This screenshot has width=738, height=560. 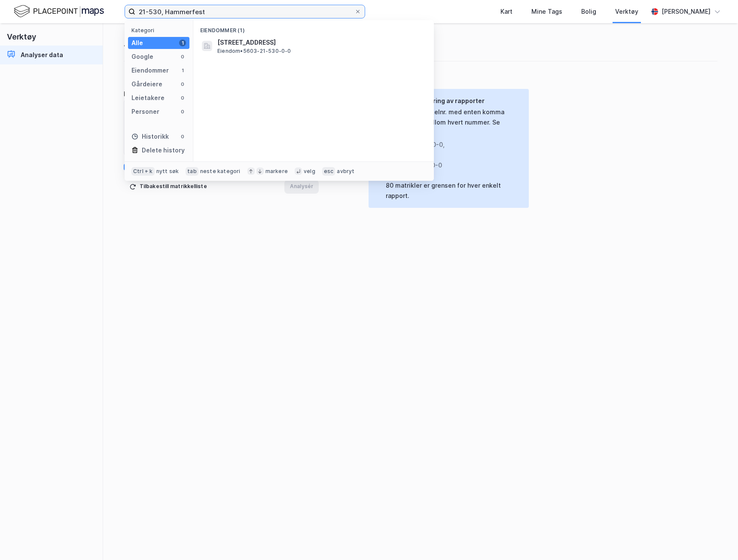 What do you see at coordinates (221, 94) in the screenshot?
I see `div: Liste over matrikler som skal analyseres (komma eller ny linje)` at bounding box center [221, 94].